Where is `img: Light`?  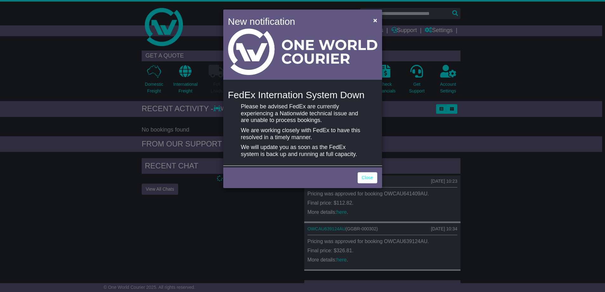 img: Light is located at coordinates (303, 52).